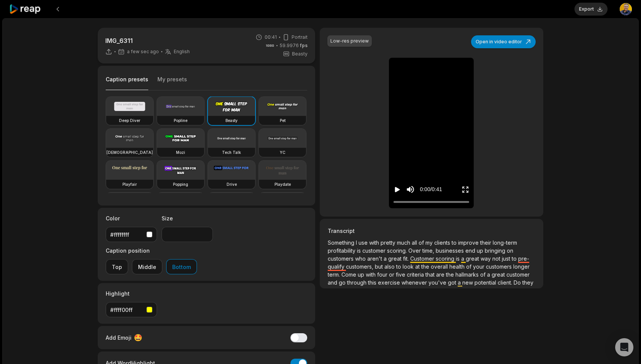 This screenshot has width=641, height=364. Describe the element at coordinates (388, 243) in the screenshot. I see `span: pretty` at that location.